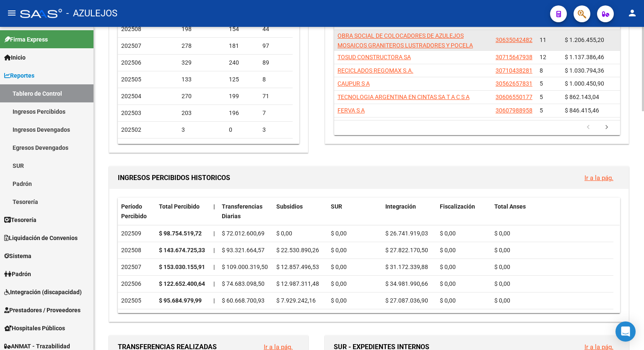 This screenshot has width=644, height=350. Describe the element at coordinates (584, 70) in the screenshot. I see `span: $ 1.030.794,36` at that location.